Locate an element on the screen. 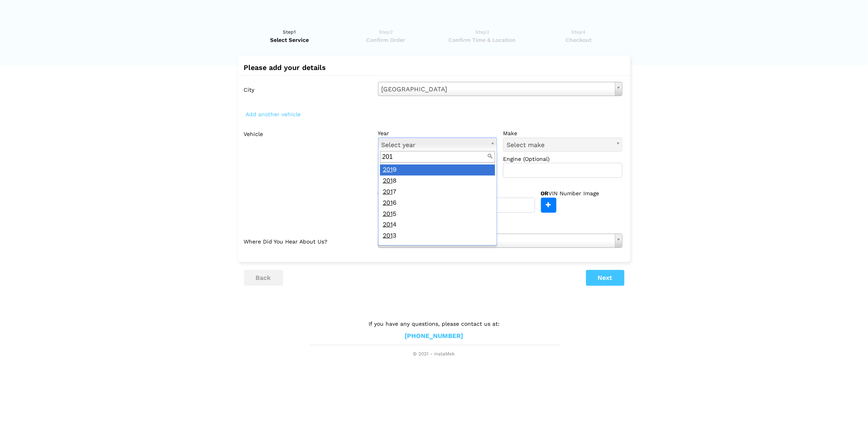 This screenshot has height=438, width=868. div: 7 is located at coordinates (438, 192).